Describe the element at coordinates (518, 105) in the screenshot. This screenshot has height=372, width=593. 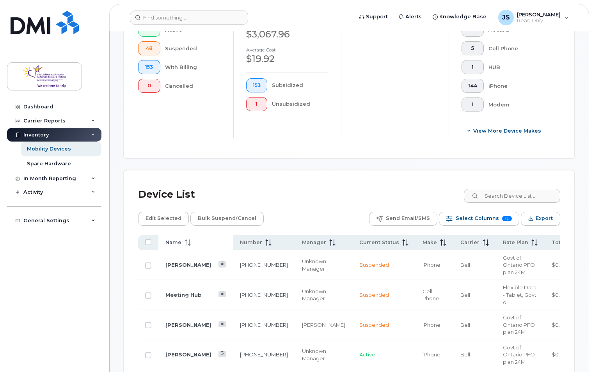
I see `div: Modem` at that location.